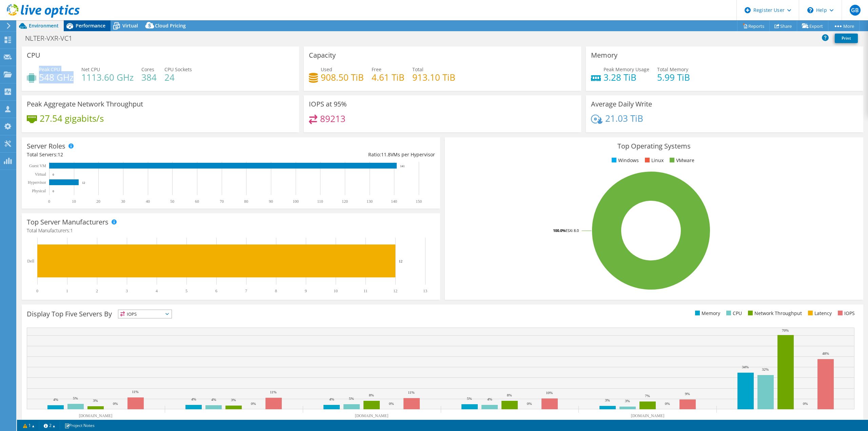 This screenshot has width=868, height=431. What do you see at coordinates (572, 231) in the screenshot?
I see `tspan: ESXi 8.0` at bounding box center [572, 231].